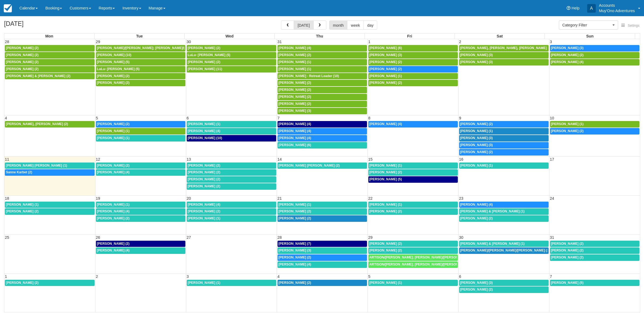  What do you see at coordinates (279, 118) in the screenshot?
I see `span: 7` at bounding box center [279, 118].